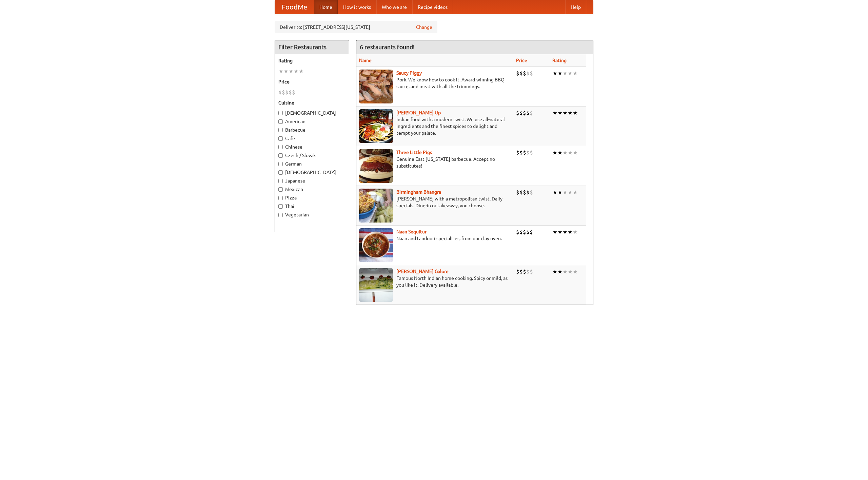  I want to click on label: Thai, so click(312, 206).